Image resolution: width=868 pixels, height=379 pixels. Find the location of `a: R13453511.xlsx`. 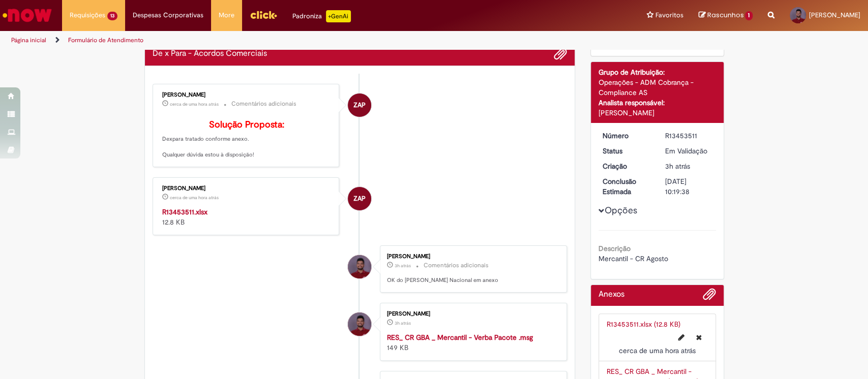

a: R13453511.xlsx is located at coordinates (184, 212).